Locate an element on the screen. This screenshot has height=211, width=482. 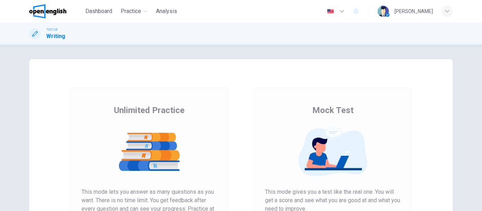
a: OpenEnglish logo is located at coordinates (56, 11).